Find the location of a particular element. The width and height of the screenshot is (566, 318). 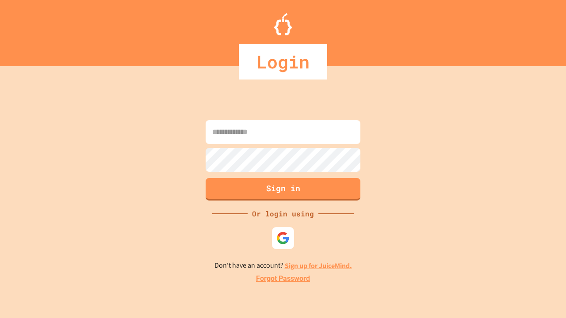

img: Logo.svg is located at coordinates (283, 24).